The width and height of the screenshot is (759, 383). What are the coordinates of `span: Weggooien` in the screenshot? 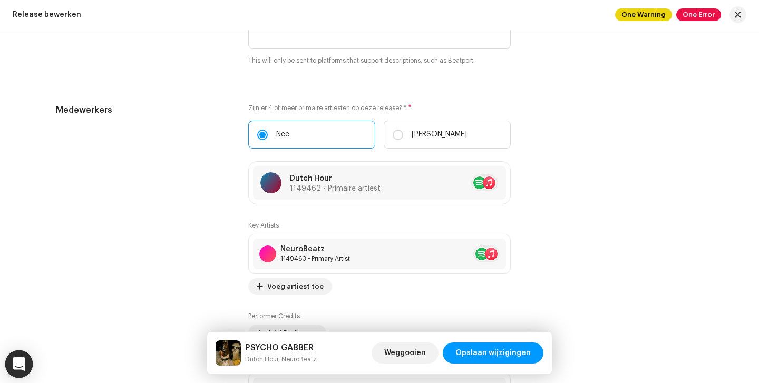 It's located at (405, 353).